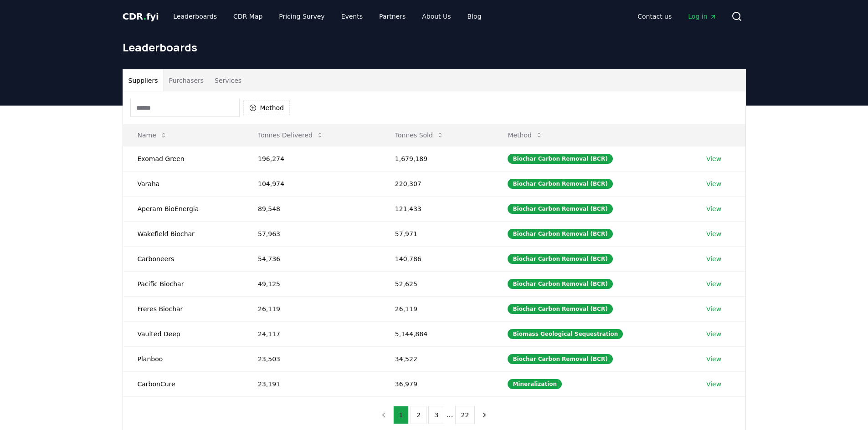  Describe the element at coordinates (291, 135) in the screenshot. I see `button: Tonnes Delivered` at that location.